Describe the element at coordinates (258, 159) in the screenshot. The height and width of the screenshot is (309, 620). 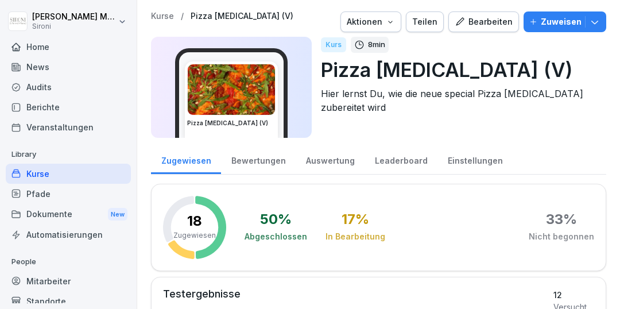
I see `div: Bewertungen` at that location.